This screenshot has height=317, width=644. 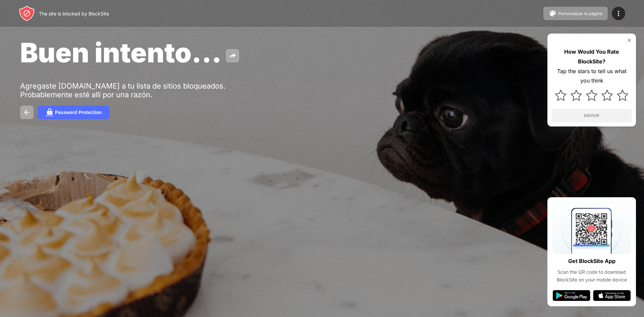 I want to click on img: pallet.svg, so click(x=553, y=14).